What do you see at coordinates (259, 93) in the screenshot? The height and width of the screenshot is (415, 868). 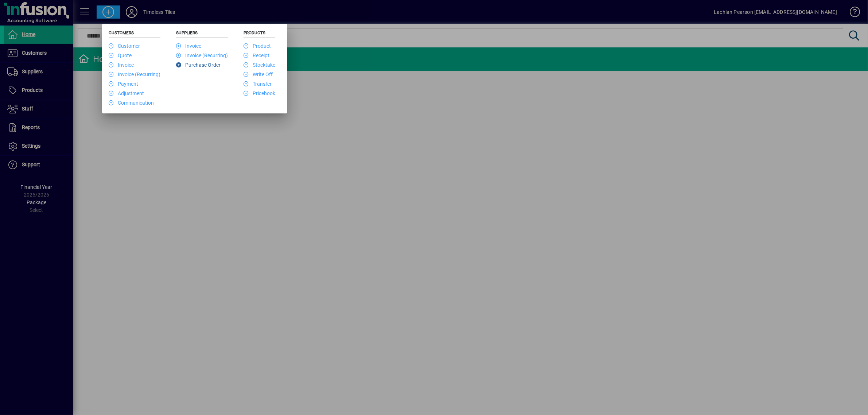 I see `a: Pricebook` at bounding box center [259, 93].